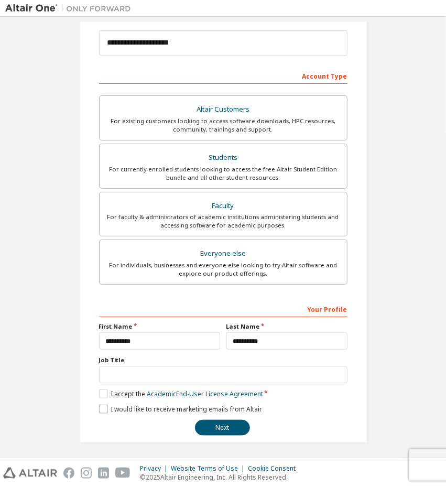  I want to click on div: Account Type, so click(223, 75).